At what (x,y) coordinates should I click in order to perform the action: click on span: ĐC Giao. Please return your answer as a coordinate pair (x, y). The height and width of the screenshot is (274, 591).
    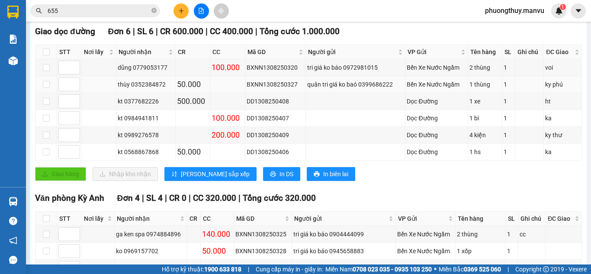
    Looking at the image, I should click on (560, 218).